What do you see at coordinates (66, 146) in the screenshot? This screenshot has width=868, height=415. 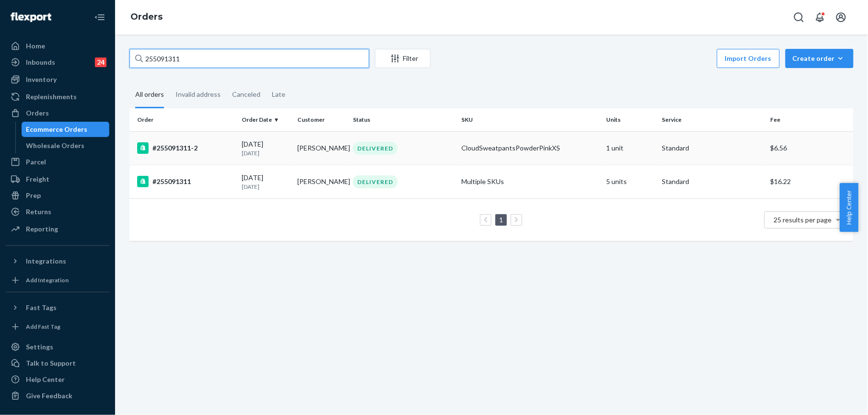 I see `a: Wholesale Orders` at bounding box center [66, 146].